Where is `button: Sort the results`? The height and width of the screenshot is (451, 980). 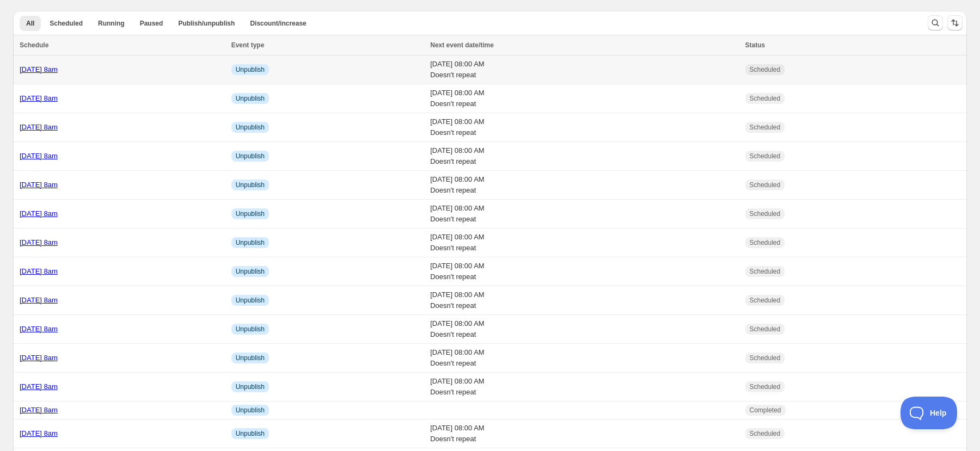
button: Sort the results is located at coordinates (955, 23).